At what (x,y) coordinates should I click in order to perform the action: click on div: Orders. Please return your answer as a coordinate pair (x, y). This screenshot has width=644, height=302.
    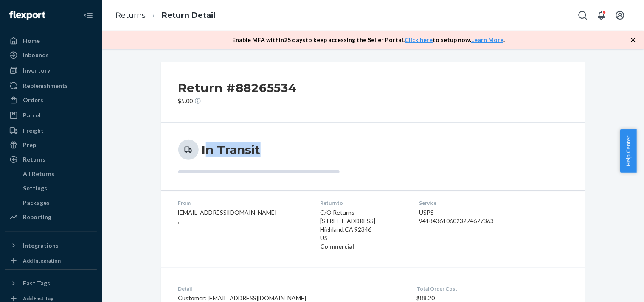
    Looking at the image, I should click on (33, 100).